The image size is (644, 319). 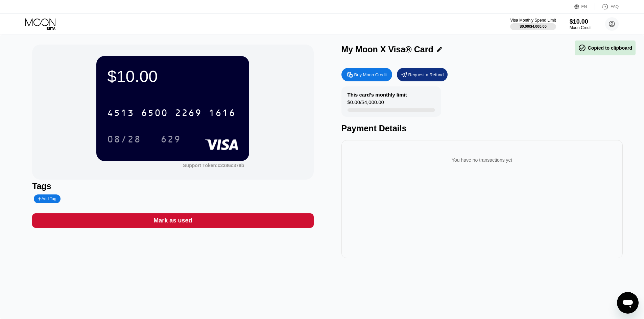 What do you see at coordinates (173, 186) in the screenshot?
I see `div: Tags` at bounding box center [173, 186].